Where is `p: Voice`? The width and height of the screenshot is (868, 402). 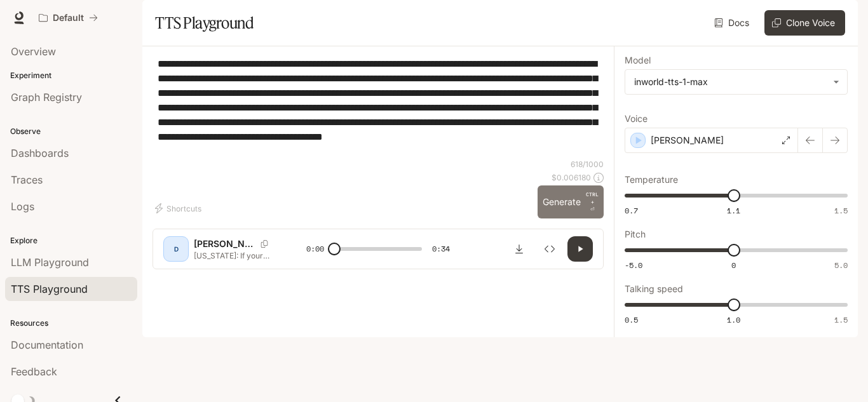 p: Voice is located at coordinates (636, 119).